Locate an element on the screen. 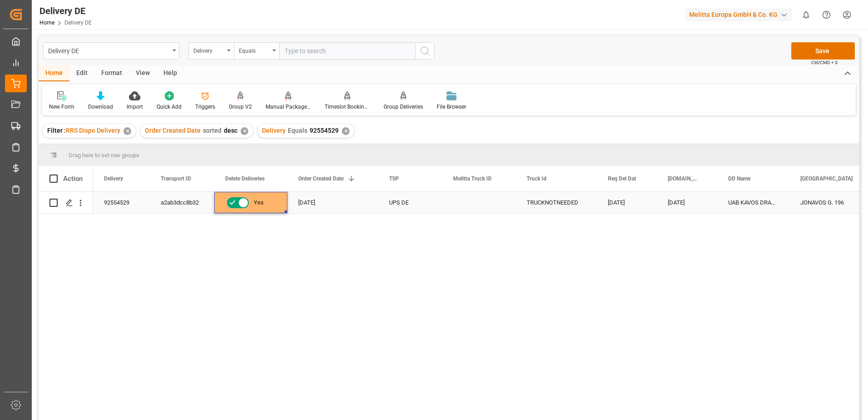 This screenshot has width=868, height=420. div: Group V2 is located at coordinates (240, 107).